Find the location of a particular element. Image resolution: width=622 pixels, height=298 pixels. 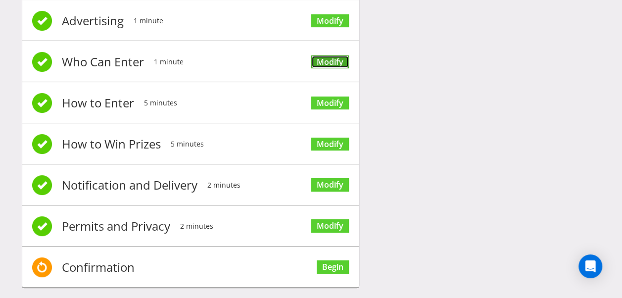

span: How to Enter is located at coordinates (98, 103).